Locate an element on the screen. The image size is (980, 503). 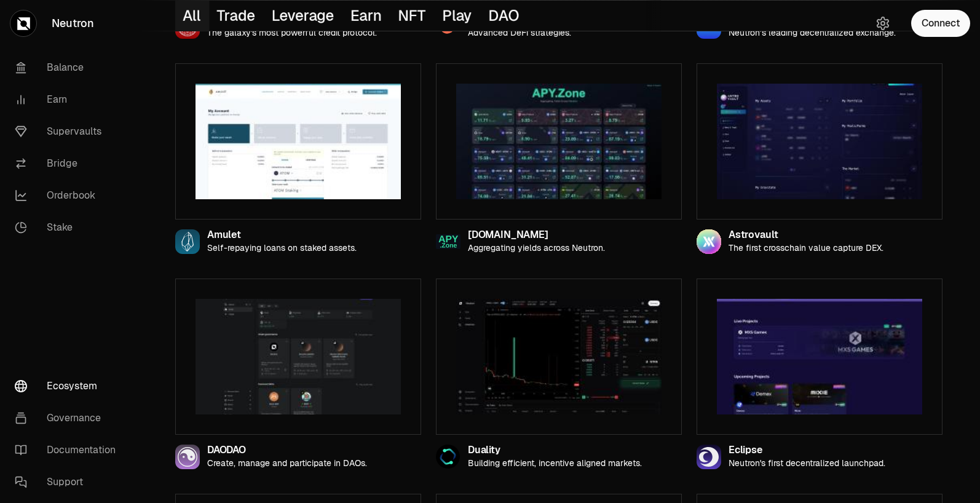
img: DAODAO preview image is located at coordinates (298, 357).